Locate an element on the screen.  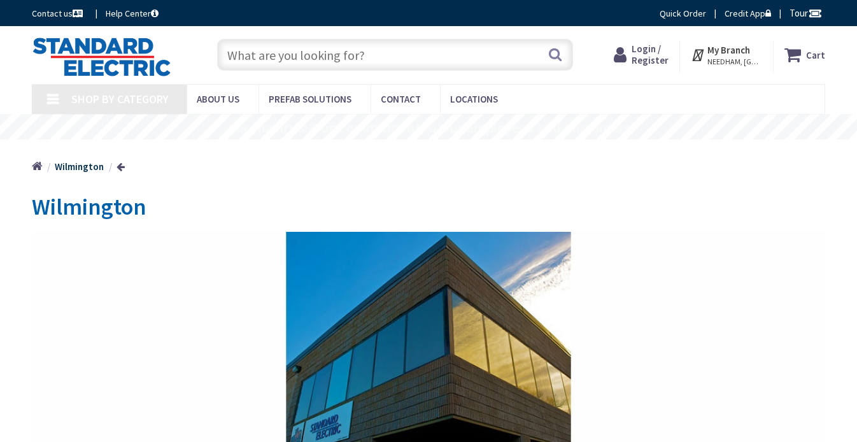
span: Locations is located at coordinates (474, 99).